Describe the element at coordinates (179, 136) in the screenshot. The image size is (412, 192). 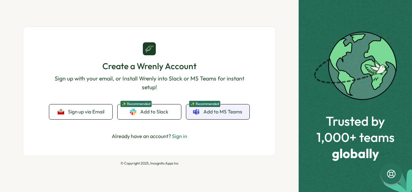
I see `a: Sign in` at that location.